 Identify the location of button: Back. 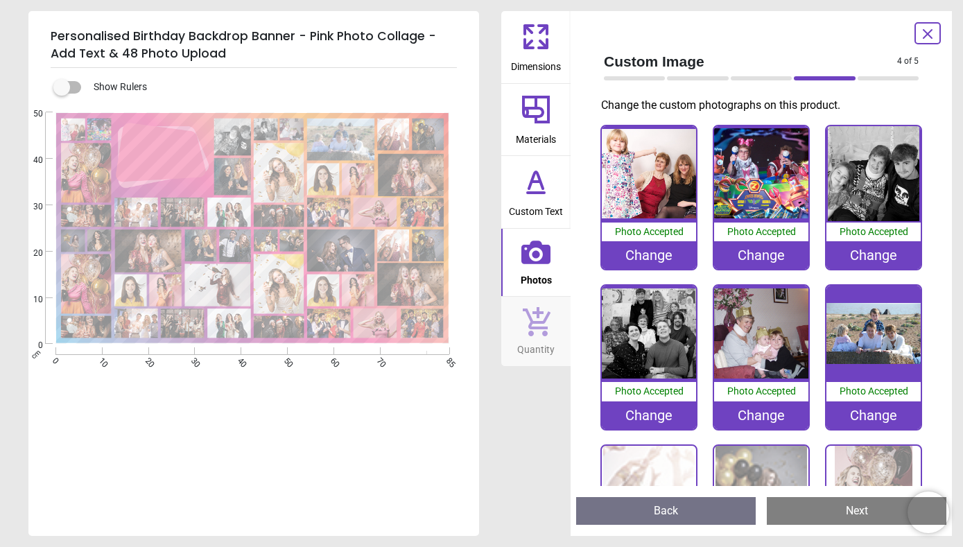
(666, 511).